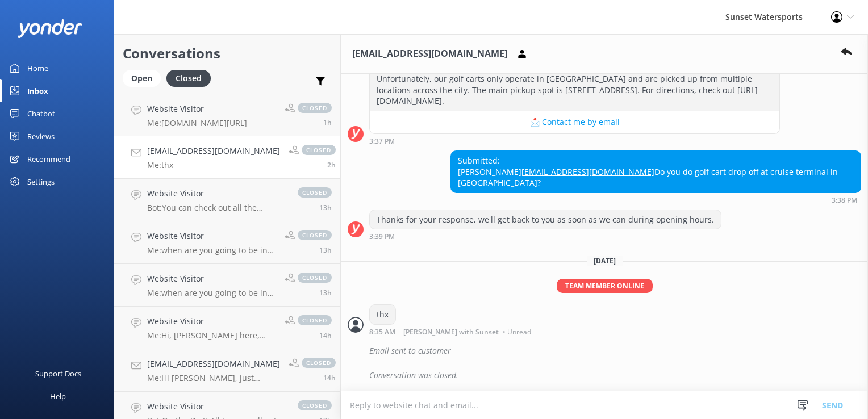  Describe the element at coordinates (655, 200) in the screenshot. I see `div: Sep 29 2025 02:38pm (UTC -05:00) America/Cancun` at that location.